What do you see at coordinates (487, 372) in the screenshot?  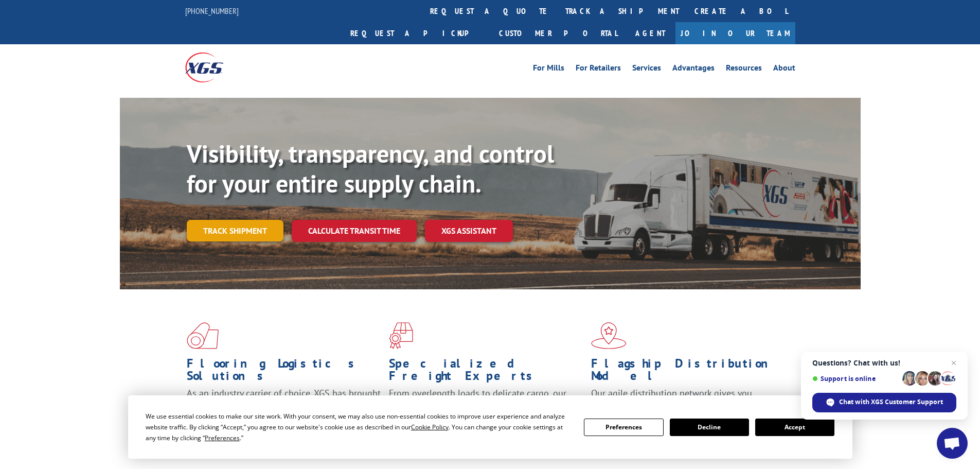 I see `h1: Specialized Freight Experts` at bounding box center [487, 372].